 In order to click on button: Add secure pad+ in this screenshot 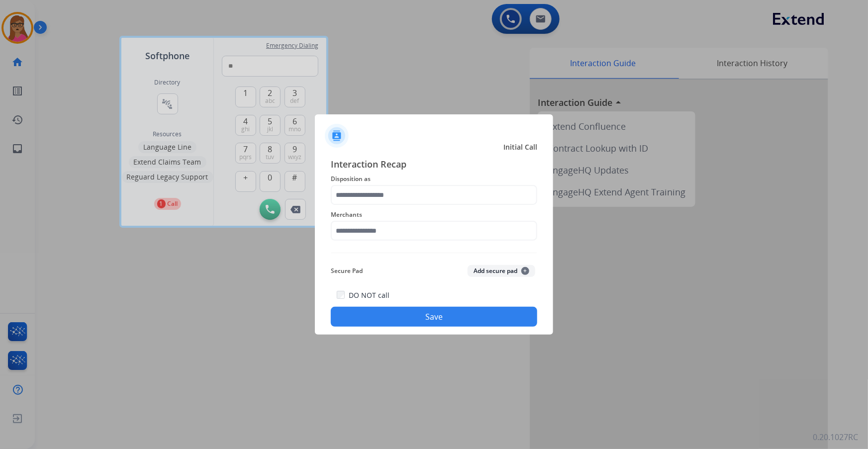, I will do `click(502, 271)`.